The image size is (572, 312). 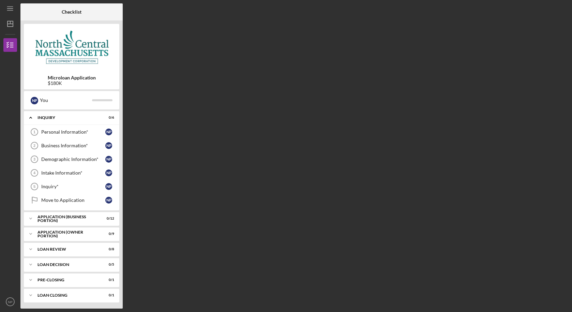 What do you see at coordinates (108, 234) in the screenshot?
I see `div: 0 / 9` at bounding box center [108, 234].